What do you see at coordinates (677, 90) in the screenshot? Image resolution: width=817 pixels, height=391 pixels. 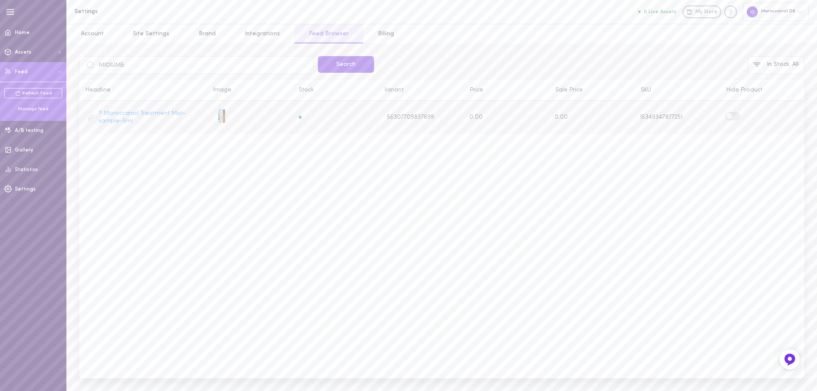 I see `div: SKU` at bounding box center [677, 90].